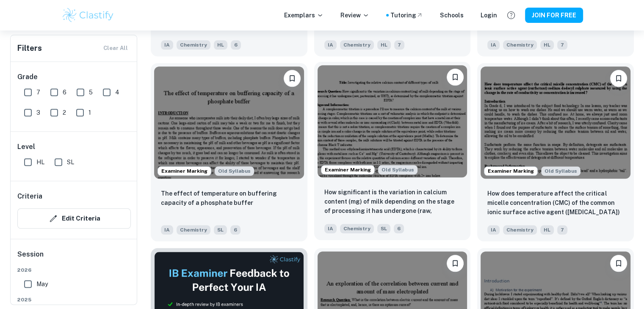  Describe the element at coordinates (74, 258) in the screenshot. I see `h6: Session` at that location.